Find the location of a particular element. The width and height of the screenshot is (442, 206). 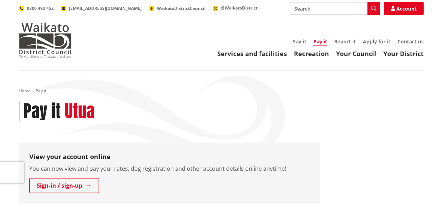

a: Recreation is located at coordinates (311, 54).